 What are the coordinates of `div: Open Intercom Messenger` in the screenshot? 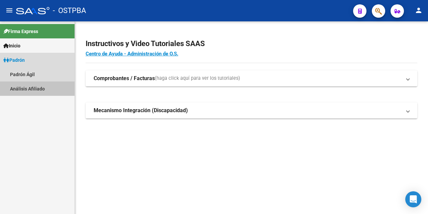 It's located at (413, 200).